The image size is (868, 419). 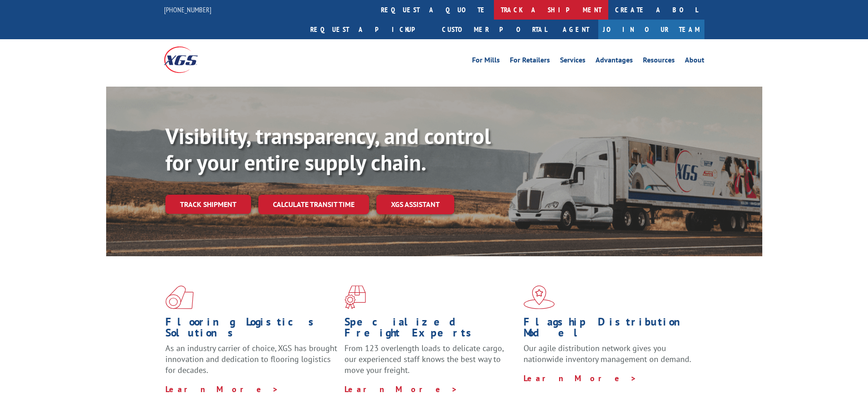 I want to click on a: Agent, so click(x=576, y=29).